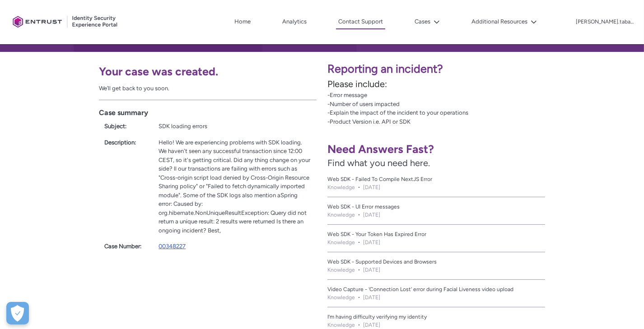 The height and width of the screenshot is (329, 644). I want to click on button: Open Preferences, so click(18, 313).